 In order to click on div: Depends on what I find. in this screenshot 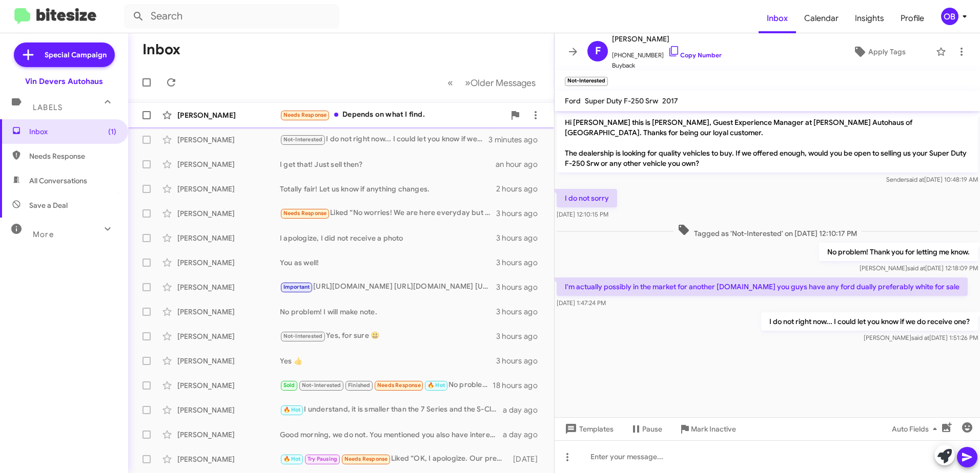, I will do `click(392, 114)`.